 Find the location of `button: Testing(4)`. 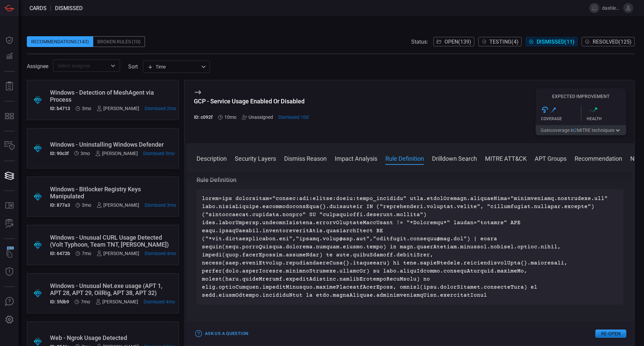

button: Testing(4) is located at coordinates (500, 42).